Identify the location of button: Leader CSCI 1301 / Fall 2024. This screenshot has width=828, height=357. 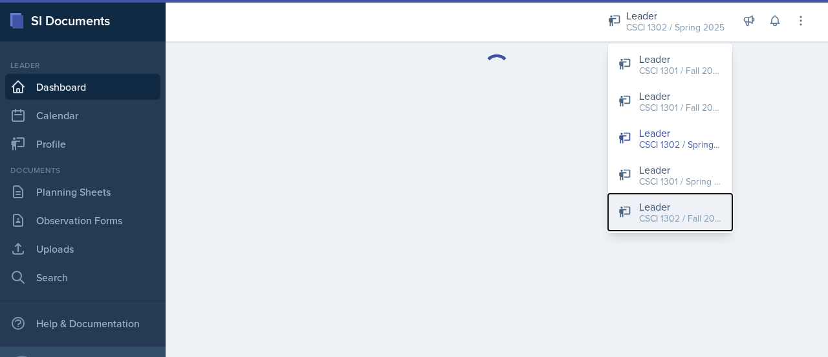
(670, 64).